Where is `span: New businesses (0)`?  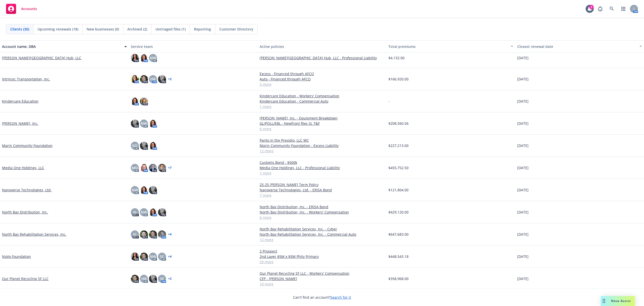
span: New businesses (0) is located at coordinates (103, 29).